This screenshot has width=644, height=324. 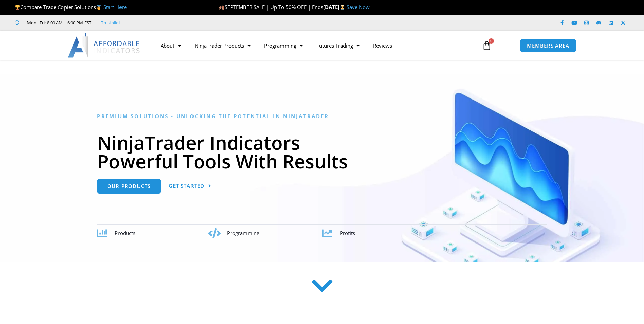 I want to click on span: Mon - Fri: 8:00 AM – 6:00 PM EST, so click(x=58, y=23).